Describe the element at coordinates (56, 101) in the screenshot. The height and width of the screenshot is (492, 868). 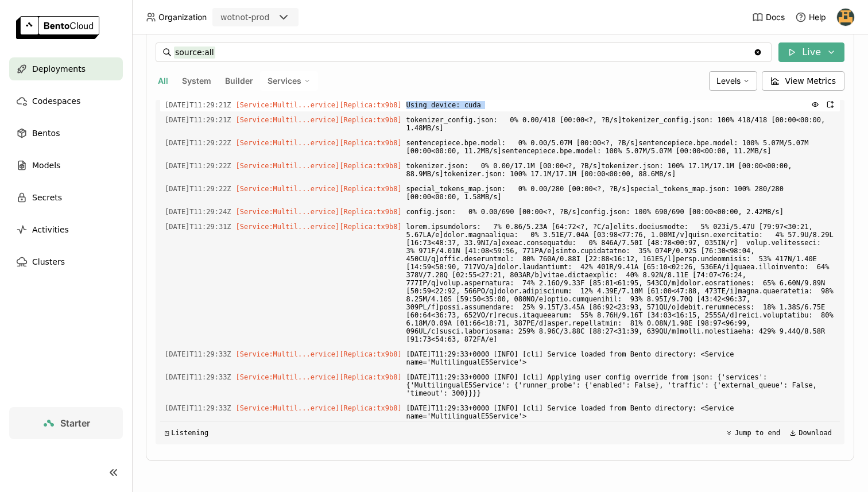
I see `span: Codespaces` at that location.